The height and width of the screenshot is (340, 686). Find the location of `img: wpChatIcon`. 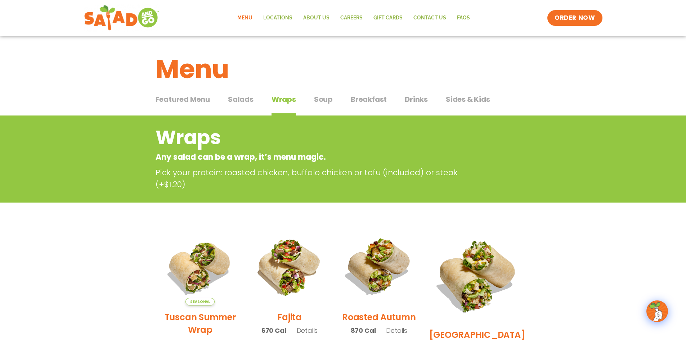

img: wpChatIcon is located at coordinates (657, 311).